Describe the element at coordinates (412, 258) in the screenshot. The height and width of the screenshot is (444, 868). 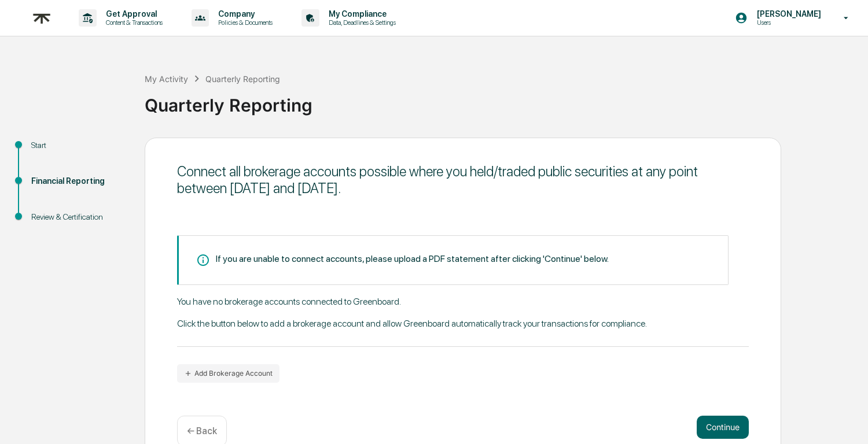
I see `div: If you are unable to connect accounts, please upload a PDF statement after clicking 'Continue' be...` at that location.